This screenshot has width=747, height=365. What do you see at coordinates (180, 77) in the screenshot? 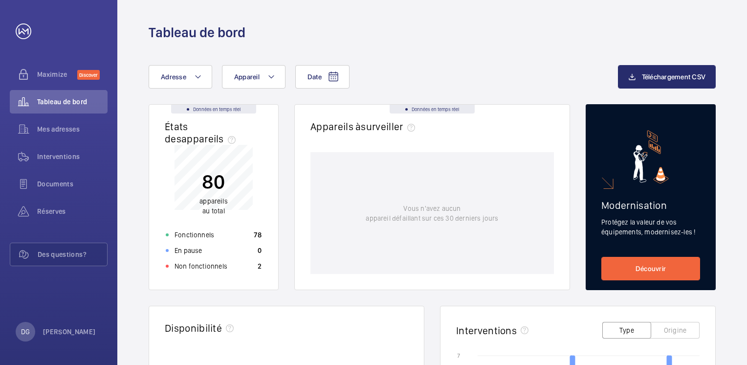
I see `button: Adresse` at bounding box center [180, 77].